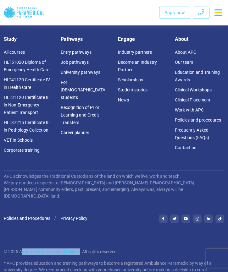 Image resolution: width=228 pixels, height=272 pixels. What do you see at coordinates (184, 62) in the screenshot?
I see `a: Our team` at bounding box center [184, 62].